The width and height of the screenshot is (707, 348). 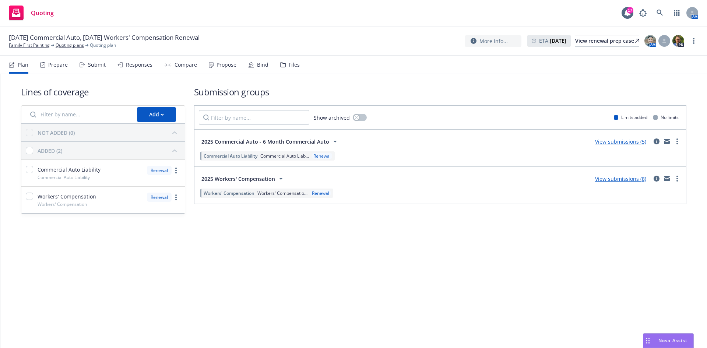 I want to click on a: Search, so click(x=660, y=13).